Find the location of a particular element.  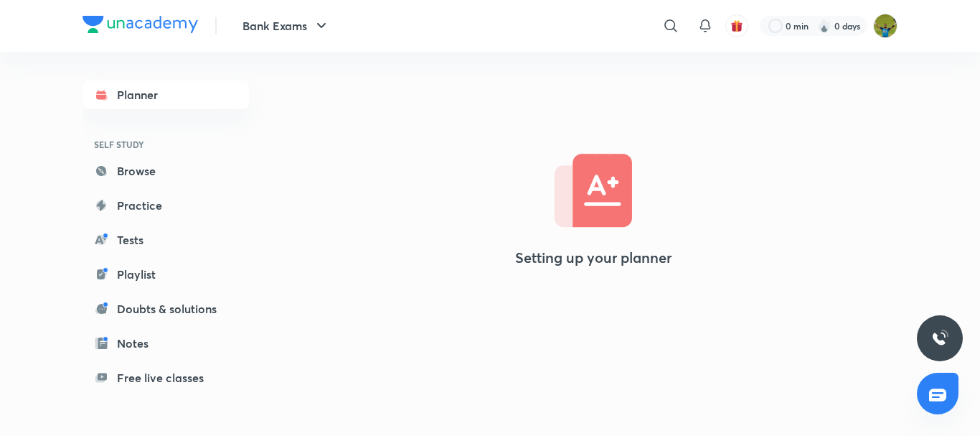

a: Playlist is located at coordinates (165, 274).